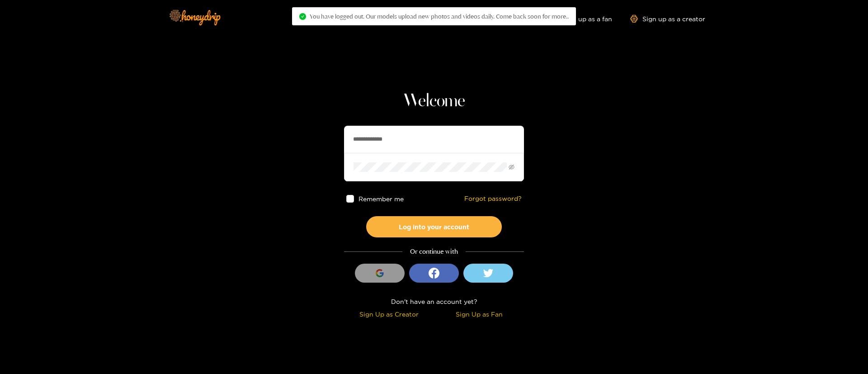 The height and width of the screenshot is (374, 868). Describe the element at coordinates (434, 301) in the screenshot. I see `div: Don't have an account yet?` at that location.